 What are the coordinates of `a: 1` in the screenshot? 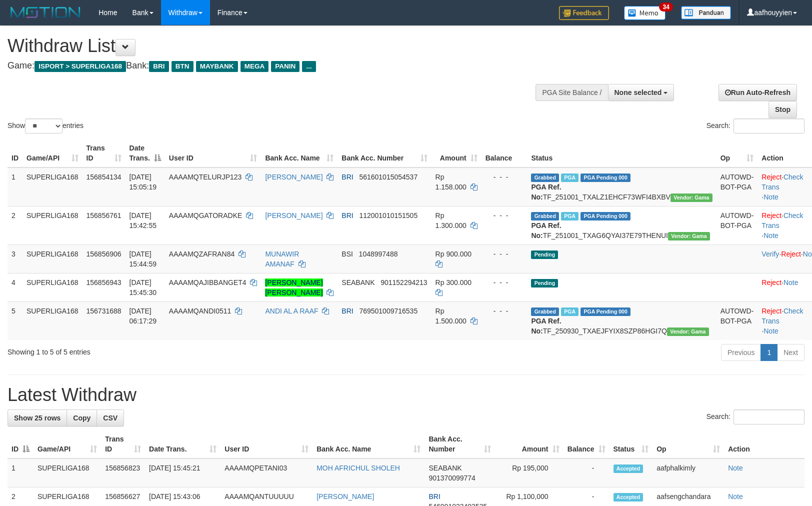 It's located at (769, 353).